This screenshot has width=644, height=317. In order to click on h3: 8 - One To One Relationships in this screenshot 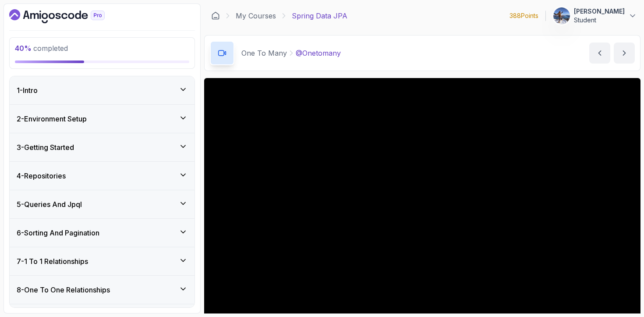, I will do `click(63, 289)`.